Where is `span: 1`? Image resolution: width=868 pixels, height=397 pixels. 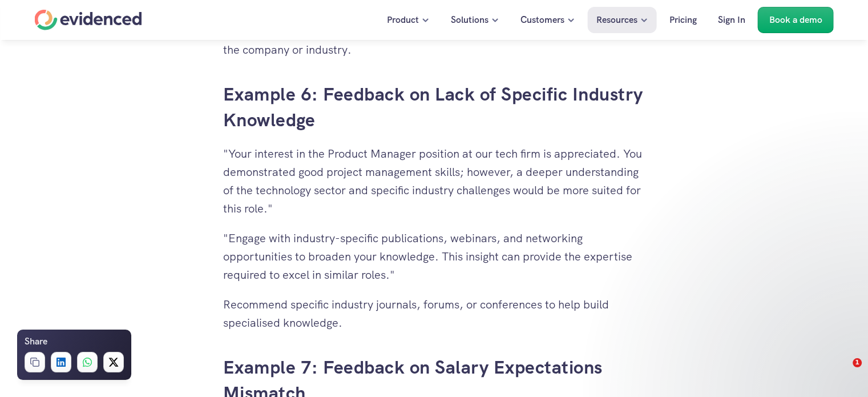
span: 1 is located at coordinates (857, 362).